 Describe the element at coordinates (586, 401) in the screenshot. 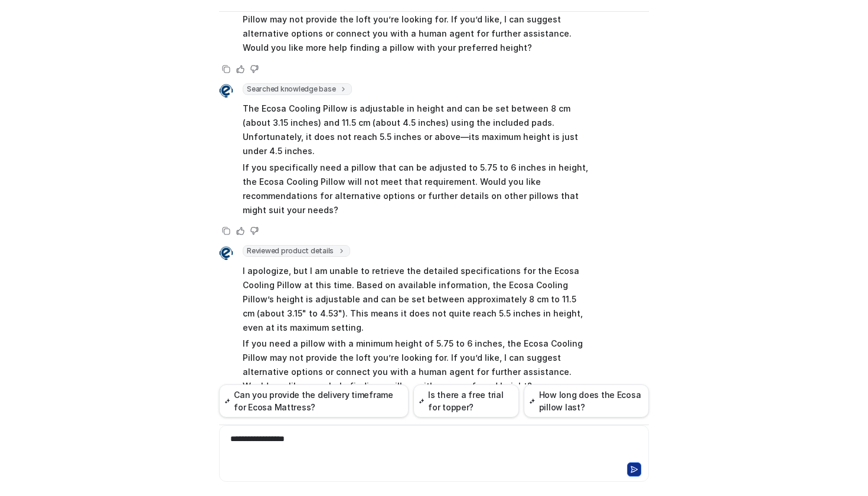

I see `button: How long does the Ecosa pillow last?` at that location.